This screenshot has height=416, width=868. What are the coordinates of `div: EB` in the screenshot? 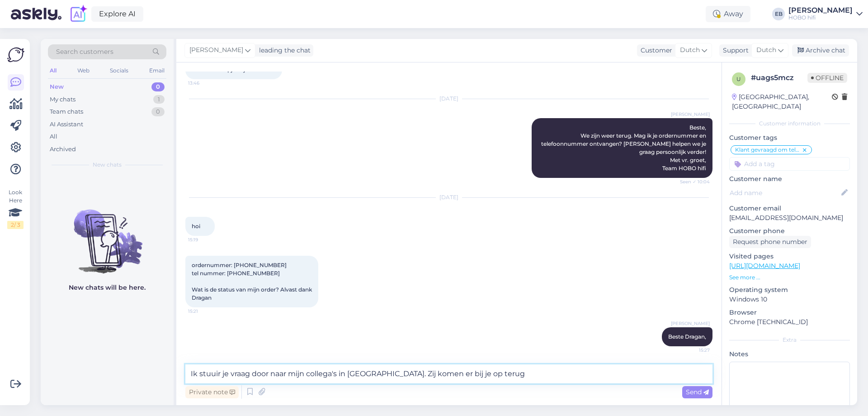 It's located at (779, 14).